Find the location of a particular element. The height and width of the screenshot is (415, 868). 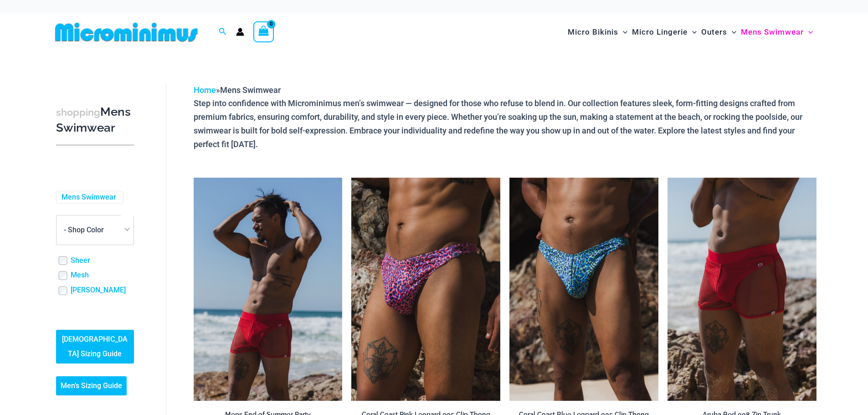

a: Aruba Red 008 Zip Trunk 02v2Aruba Red 008 Zip Trunk 03Aruba Red 008 Zip Trunk 03 is located at coordinates (268, 290).